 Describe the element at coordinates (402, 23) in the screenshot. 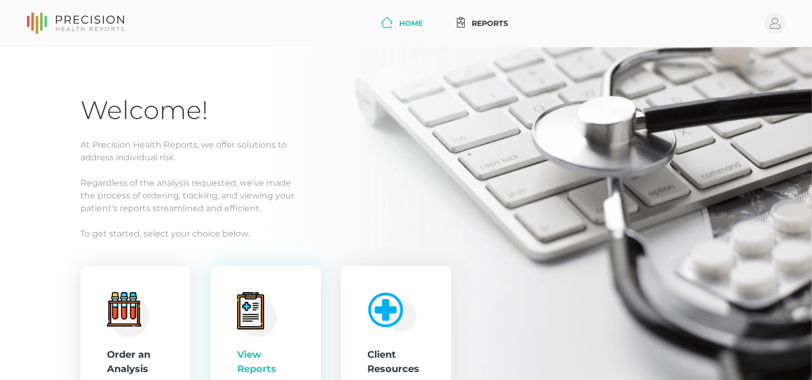

I see `a: Home` at that location.